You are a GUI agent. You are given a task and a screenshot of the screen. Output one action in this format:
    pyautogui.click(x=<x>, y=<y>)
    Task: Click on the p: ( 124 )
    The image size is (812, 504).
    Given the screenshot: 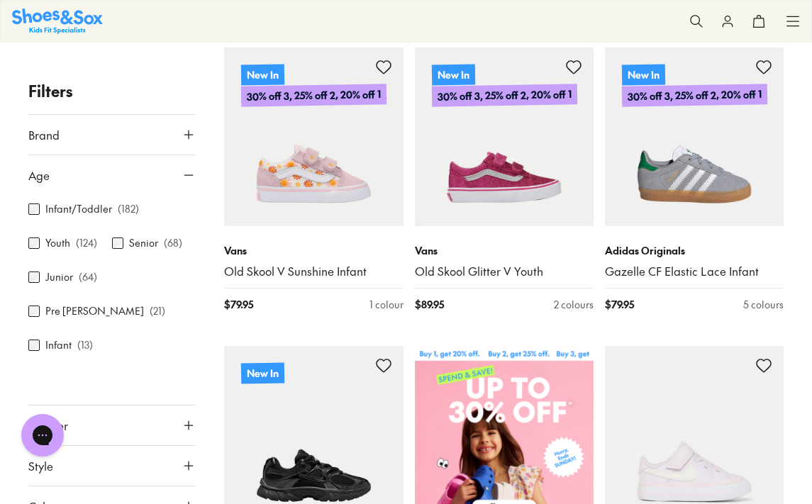 What is the action you would take?
    pyautogui.click(x=87, y=243)
    